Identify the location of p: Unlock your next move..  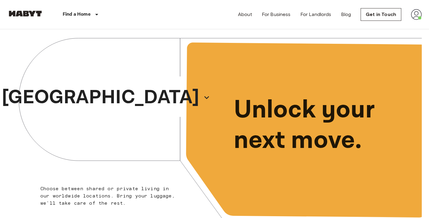
(323, 125).